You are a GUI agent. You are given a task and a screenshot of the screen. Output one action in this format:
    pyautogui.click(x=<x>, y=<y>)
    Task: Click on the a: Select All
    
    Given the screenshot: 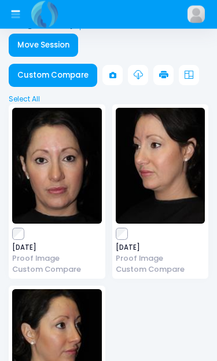 What is the action you would take?
    pyautogui.click(x=108, y=100)
    